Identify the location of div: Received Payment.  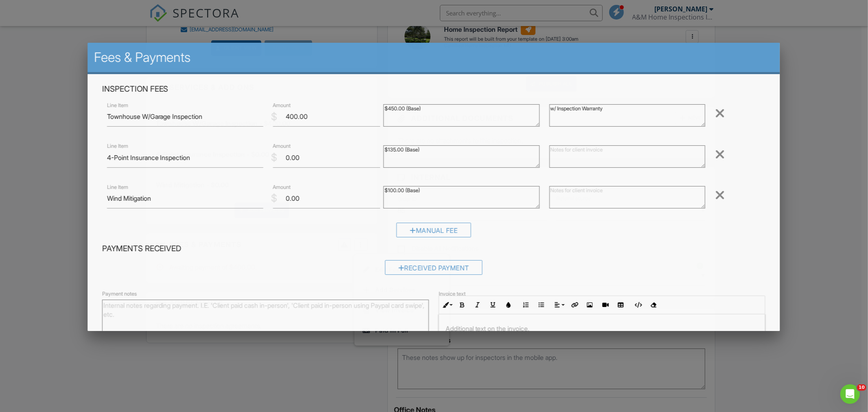
(434, 268).